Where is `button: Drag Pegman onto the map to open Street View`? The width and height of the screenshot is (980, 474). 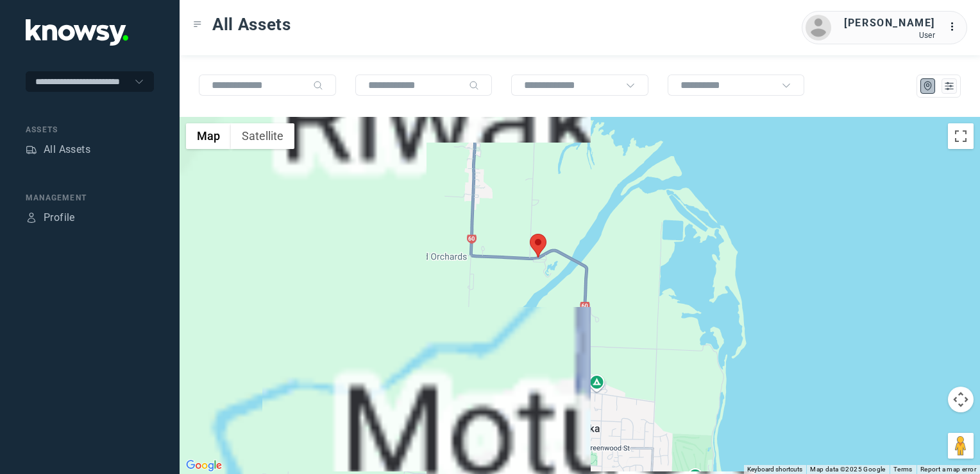
button: Drag Pegman onto the map to open Street View is located at coordinates (961, 445).